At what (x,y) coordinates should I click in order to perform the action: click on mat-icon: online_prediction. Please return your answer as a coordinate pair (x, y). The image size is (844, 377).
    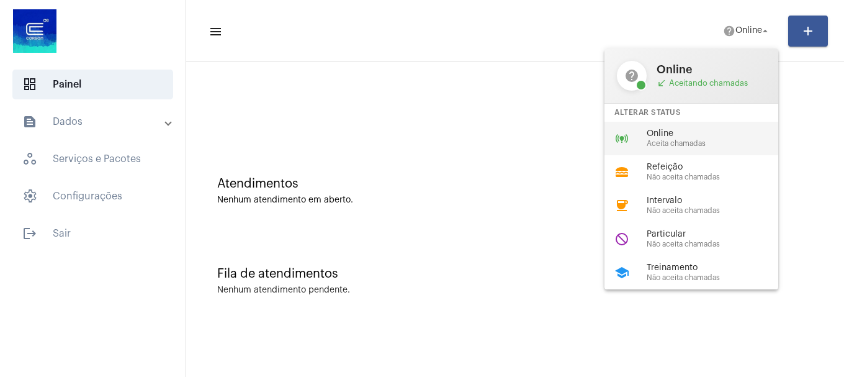
    Looking at the image, I should click on (622, 138).